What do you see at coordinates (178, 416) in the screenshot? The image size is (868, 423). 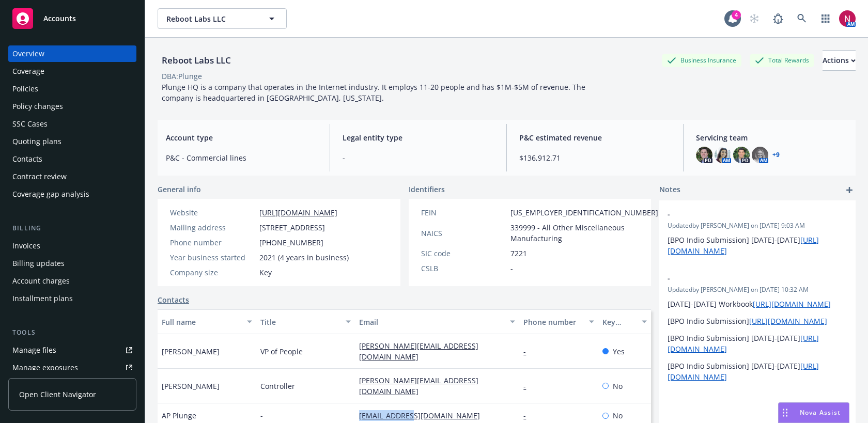 I see `span: AP Plunge` at bounding box center [178, 416].